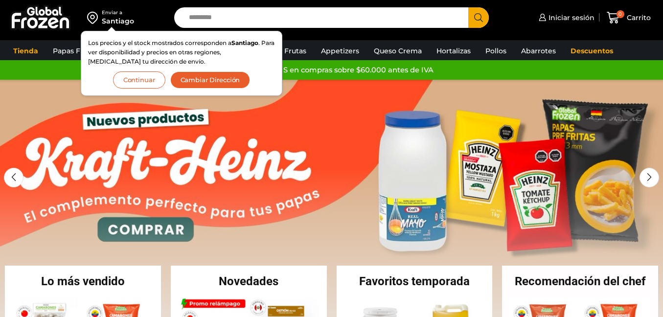 This screenshot has width=663, height=317. Describe the element at coordinates (83, 281) in the screenshot. I see `h2: Lo más vendido` at that location.